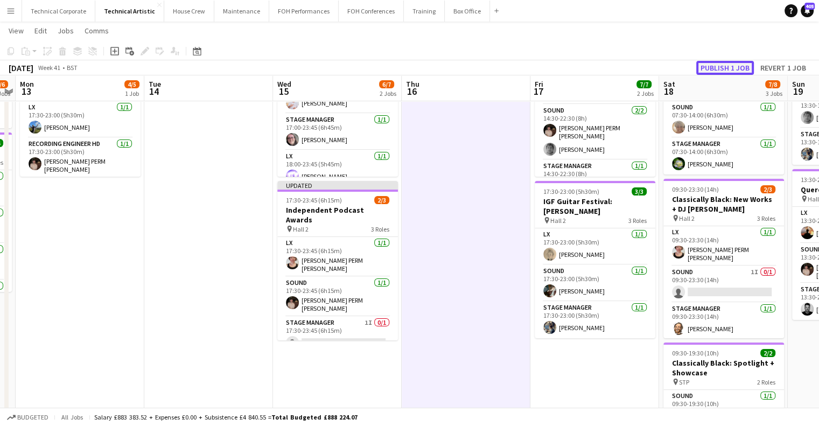 This screenshot has height=426, width=819. Describe the element at coordinates (644, 84) in the screenshot. I see `span: 7/7` at that location.